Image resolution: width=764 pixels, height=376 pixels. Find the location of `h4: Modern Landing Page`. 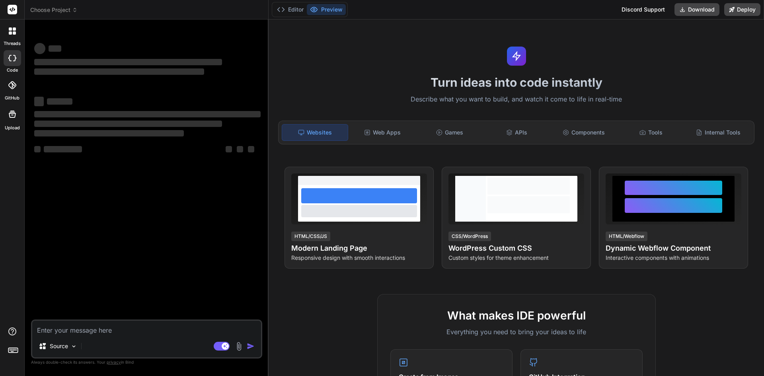

h4: Modern Landing Page is located at coordinates (359, 248).